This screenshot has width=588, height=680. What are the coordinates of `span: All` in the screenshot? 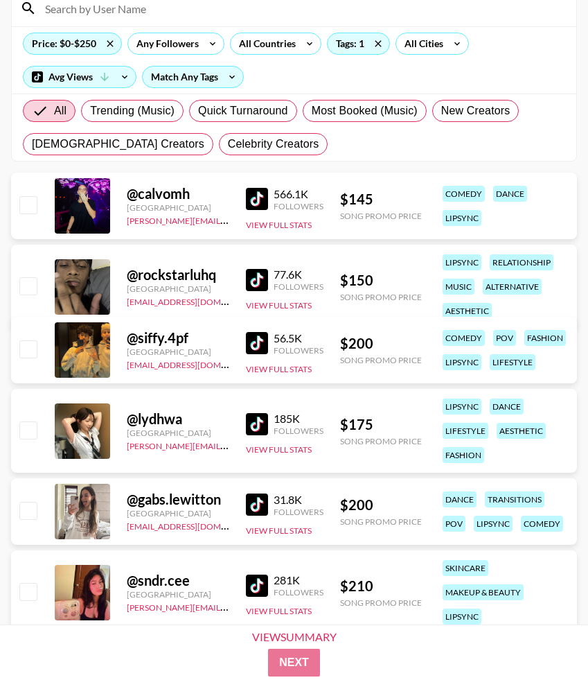 It's located at (60, 111).